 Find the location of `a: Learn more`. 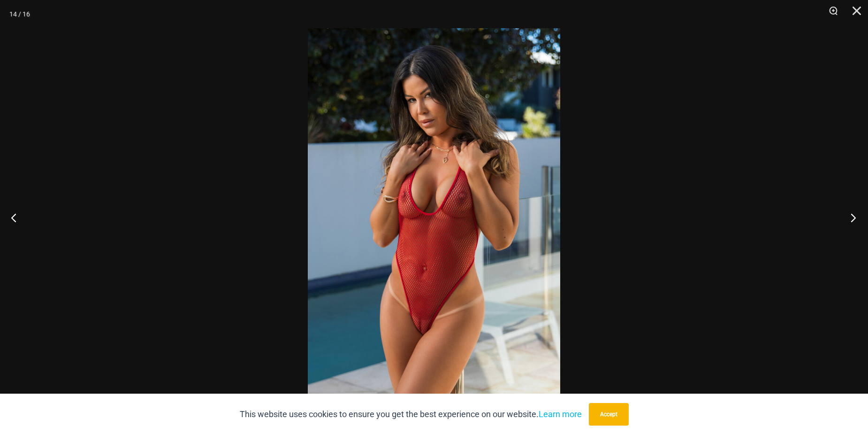

a: Learn more is located at coordinates (560, 414).